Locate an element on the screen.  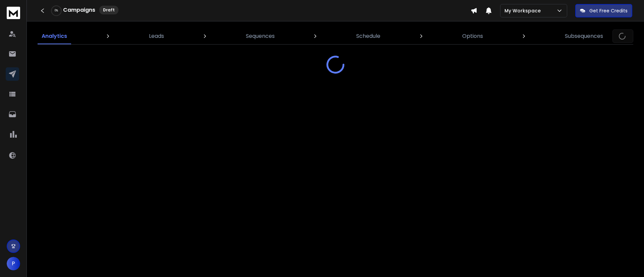
a: Subsequences is located at coordinates (583, 36).